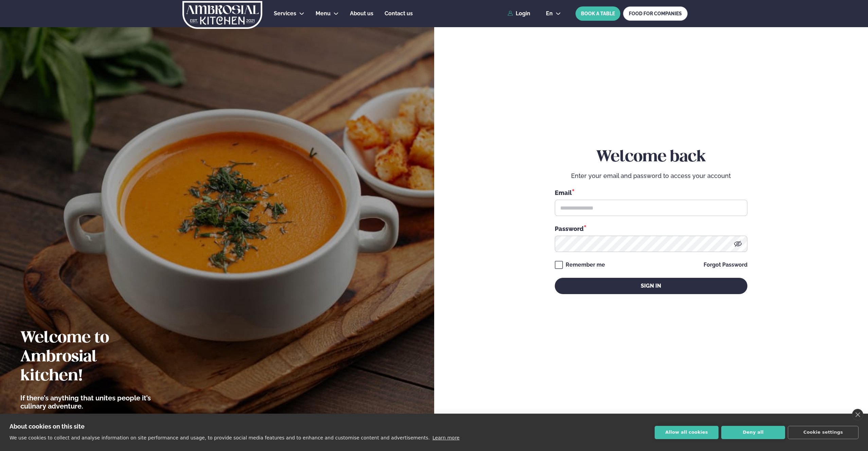  I want to click on strong: About cookies on this site, so click(47, 426).